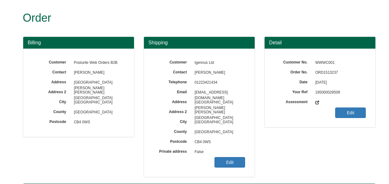 This screenshot has height=184, width=389. Describe the element at coordinates (218, 63) in the screenshot. I see `span: Igennus Ltd` at that location.